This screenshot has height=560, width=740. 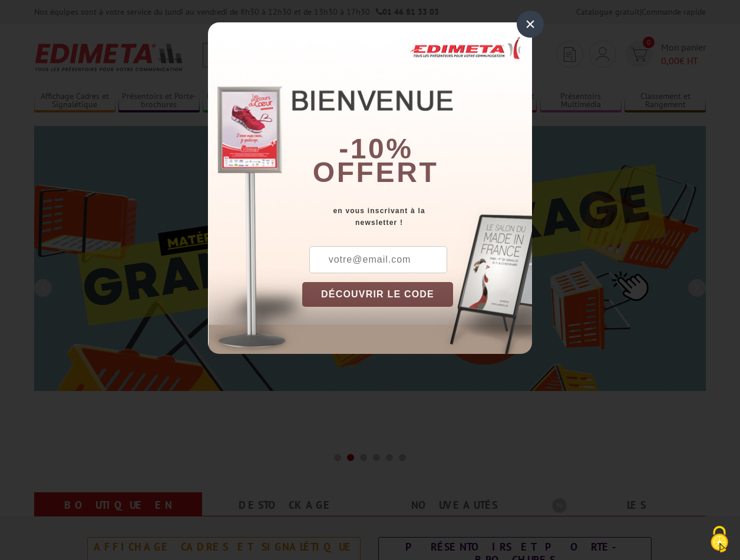 I want to click on b: -10%, so click(x=376, y=148).